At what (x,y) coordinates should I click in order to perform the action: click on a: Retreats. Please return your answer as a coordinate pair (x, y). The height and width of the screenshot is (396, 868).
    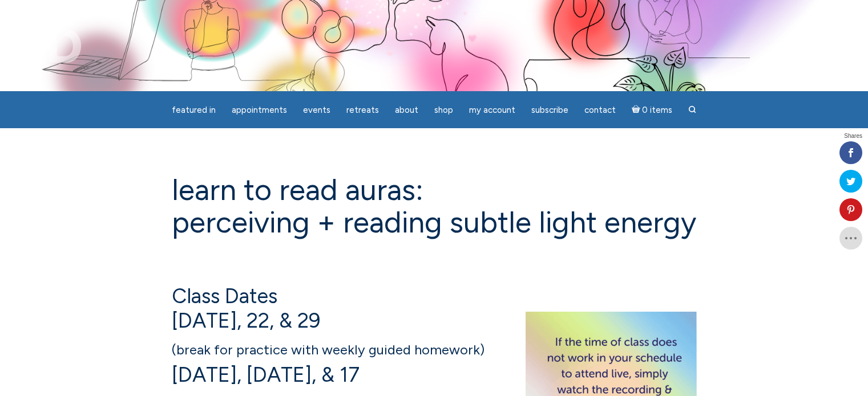
    Looking at the image, I should click on (363, 110).